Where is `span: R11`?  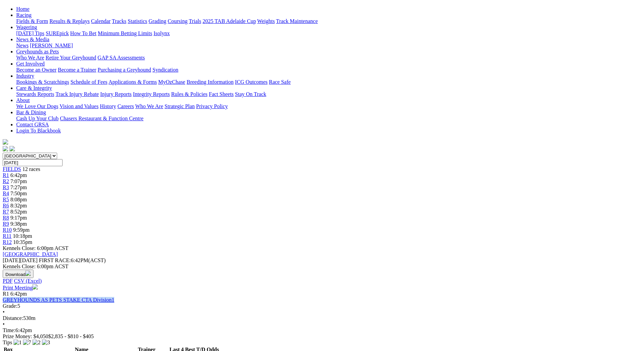 span: R11 is located at coordinates (7, 236).